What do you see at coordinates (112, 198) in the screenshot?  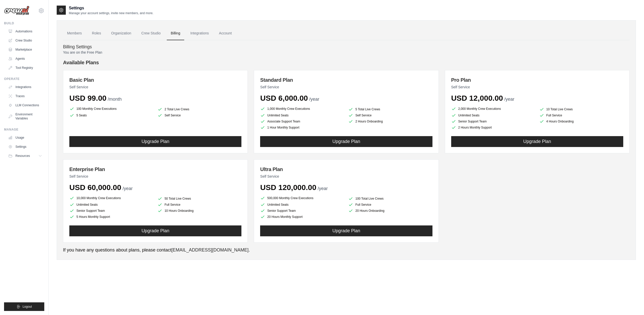 I see `li: 10,000 Monthly Crew Executions` at bounding box center [112, 198].